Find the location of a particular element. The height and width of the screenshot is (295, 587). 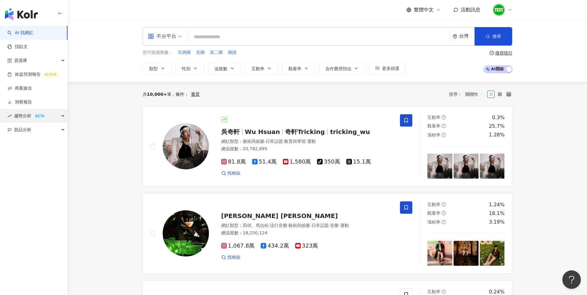

span: 菲媽團 is located at coordinates (184, 53).